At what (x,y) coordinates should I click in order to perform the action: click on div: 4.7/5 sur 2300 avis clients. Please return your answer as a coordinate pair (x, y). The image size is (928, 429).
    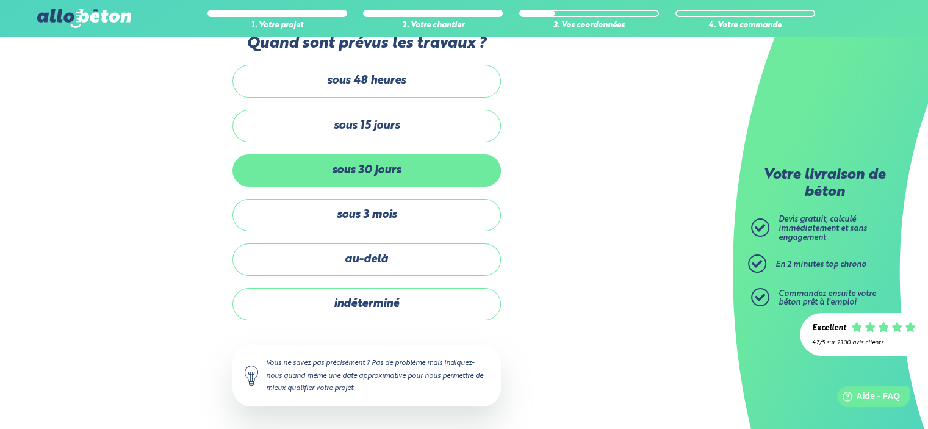
    Looking at the image, I should click on (864, 342).